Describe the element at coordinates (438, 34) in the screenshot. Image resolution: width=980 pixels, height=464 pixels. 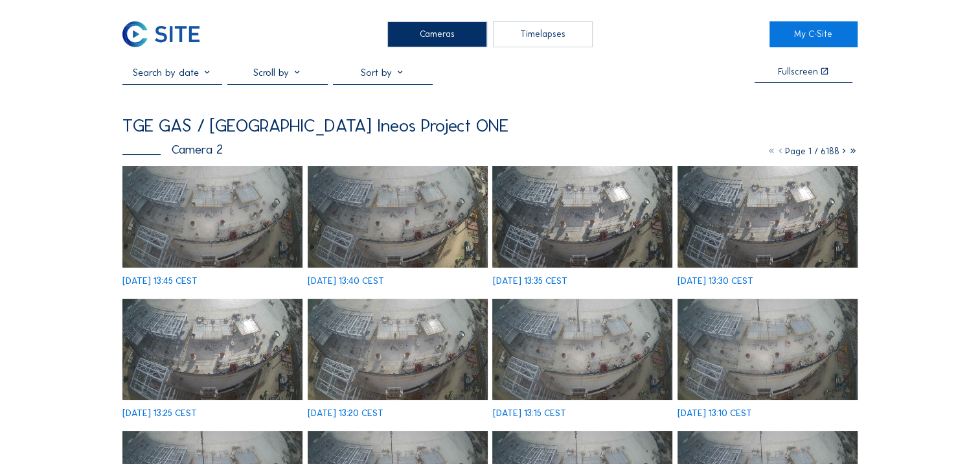
I see `div: Cameras` at that location.